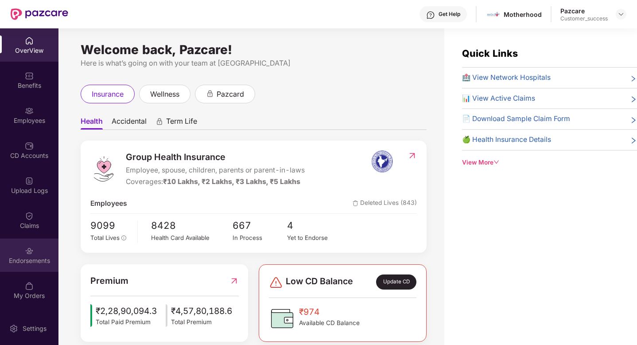 This screenshot has height=345, width=637. What do you see at coordinates (231, 94) in the screenshot?
I see `span: pazcard` at bounding box center [231, 94].